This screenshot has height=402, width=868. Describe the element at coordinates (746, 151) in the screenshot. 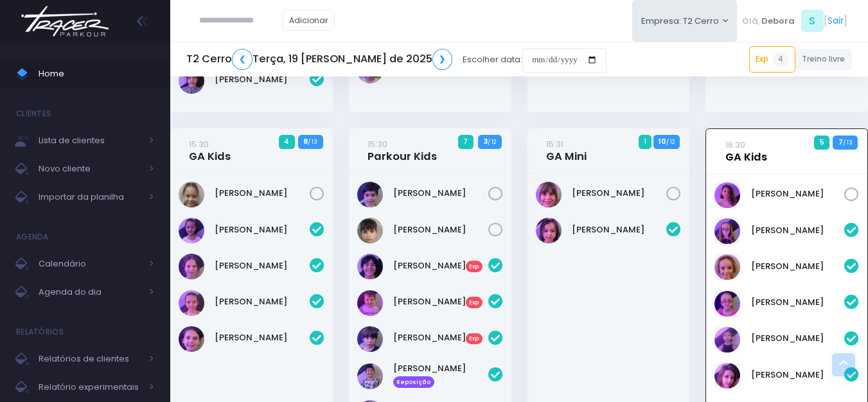

I see `a: 16:30GA Kids` at that location.